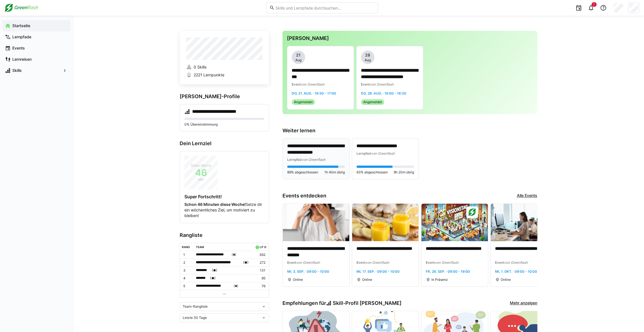  What do you see at coordinates (299, 55) in the screenshot?
I see `span: 21` at bounding box center [299, 55].